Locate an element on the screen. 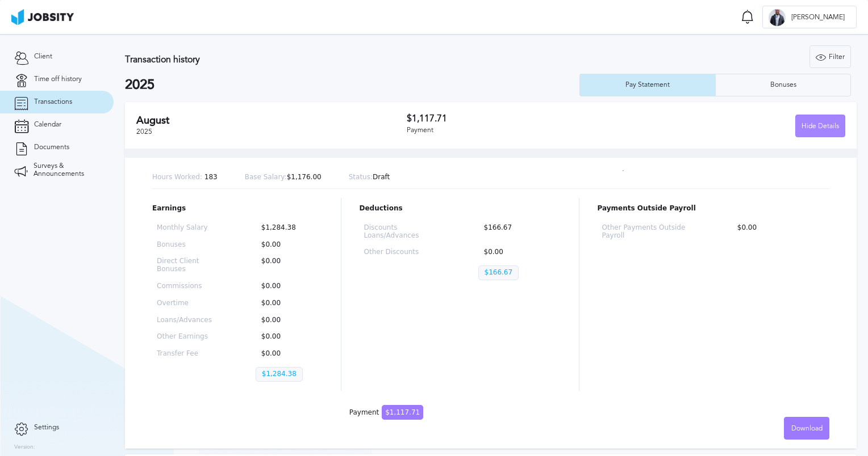 The height and width of the screenshot is (456, 868). span: Calendar is located at coordinates (48, 125).